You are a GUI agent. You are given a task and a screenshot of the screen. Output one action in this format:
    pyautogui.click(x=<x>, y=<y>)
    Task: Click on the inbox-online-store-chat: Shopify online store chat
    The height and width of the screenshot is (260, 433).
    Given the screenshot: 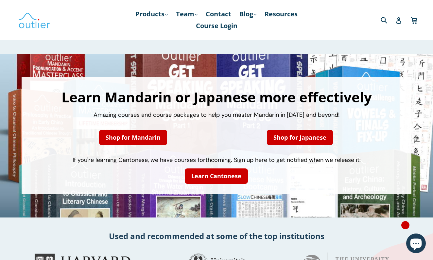 What is the action you would take?
    pyautogui.click(x=416, y=244)
    